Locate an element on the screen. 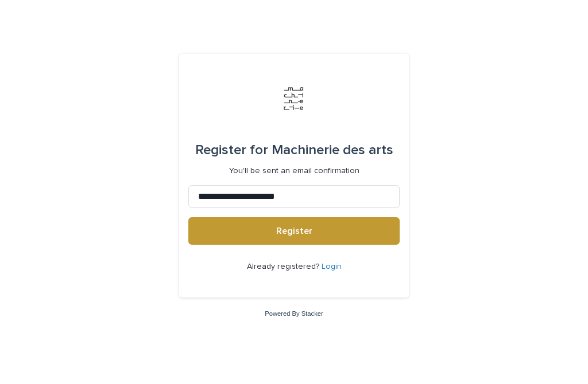  div: Machinerie des arts is located at coordinates (294, 150).